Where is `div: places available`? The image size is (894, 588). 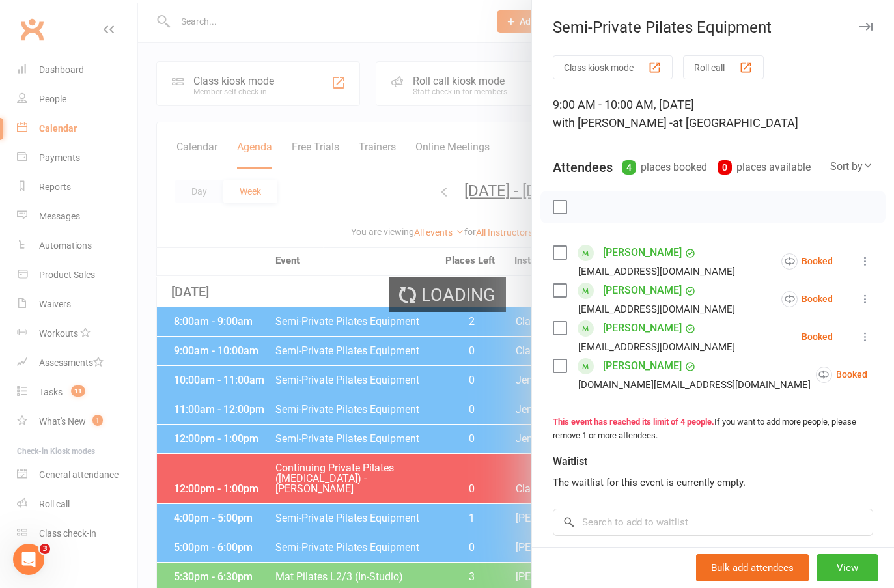 div: places available is located at coordinates (764, 167).